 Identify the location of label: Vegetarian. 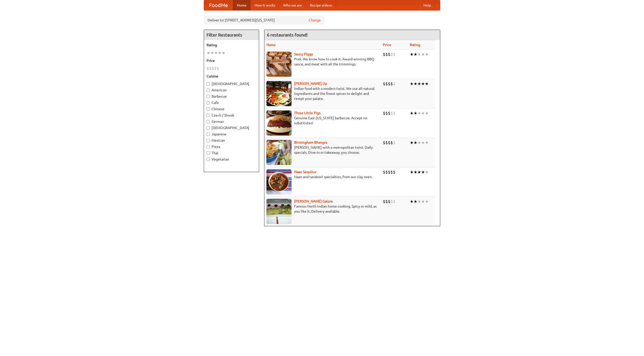
(232, 159).